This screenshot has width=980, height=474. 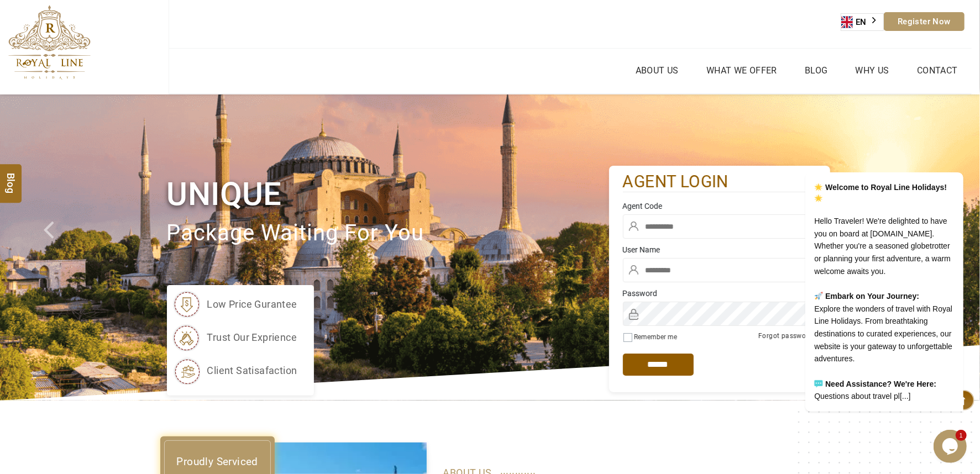 What do you see at coordinates (111, 324) in the screenshot?
I see `strong: Need Assistance? We're Here:` at bounding box center [111, 324].